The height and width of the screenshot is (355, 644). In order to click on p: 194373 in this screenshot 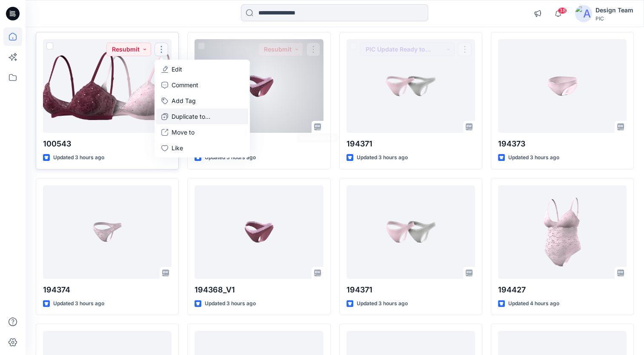, I will do `click(562, 144)`.